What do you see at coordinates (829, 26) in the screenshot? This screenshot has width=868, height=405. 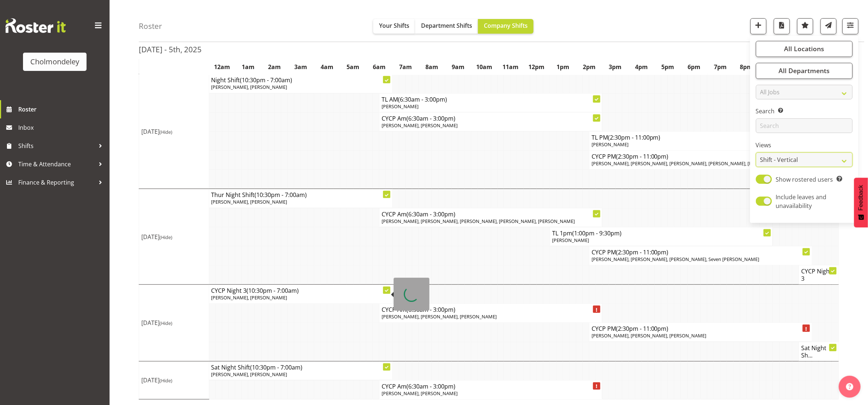 I see `button: Send a list of all shifts for the selected filtered period to all rostered employees.` at bounding box center [829, 26].